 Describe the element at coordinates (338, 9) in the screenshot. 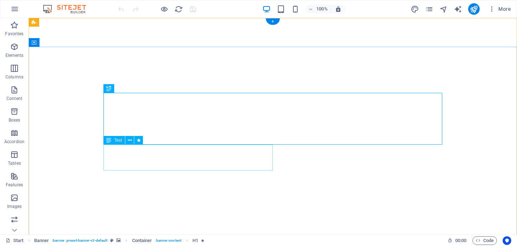

I see `i: On resize automatically adjust zoom level to fit chosen device.` at that location.